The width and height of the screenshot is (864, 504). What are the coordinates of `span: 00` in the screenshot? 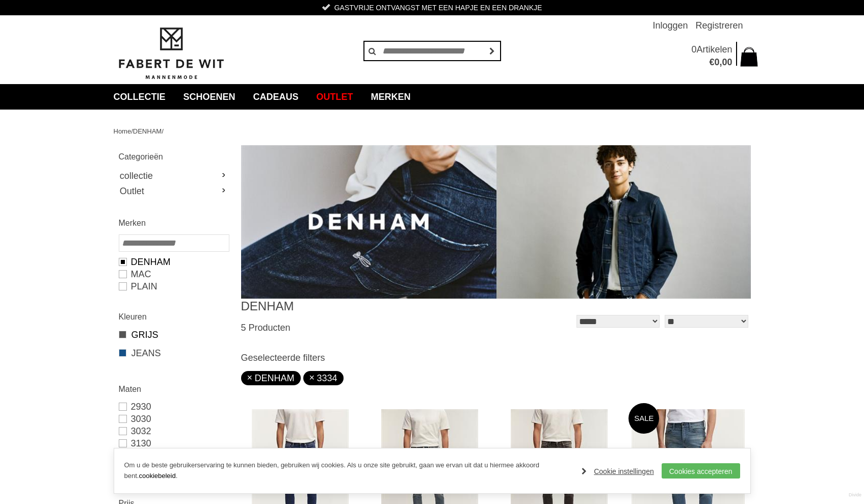 It's located at (727, 62).